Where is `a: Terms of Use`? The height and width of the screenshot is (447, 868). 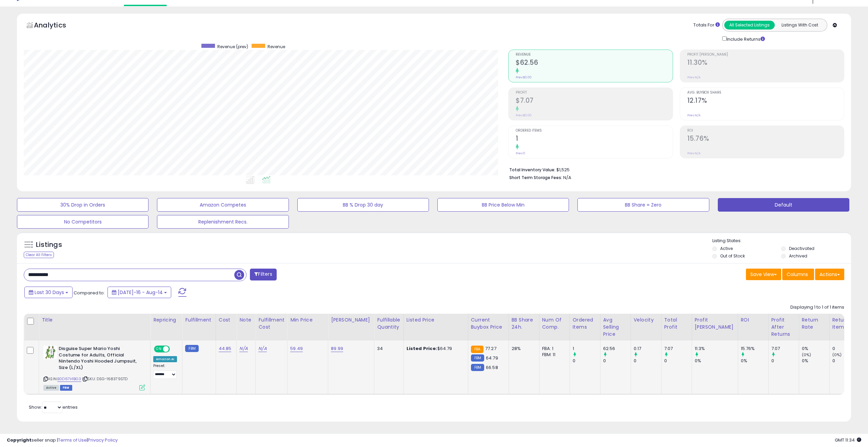
a: Terms of Use is located at coordinates (72, 440).